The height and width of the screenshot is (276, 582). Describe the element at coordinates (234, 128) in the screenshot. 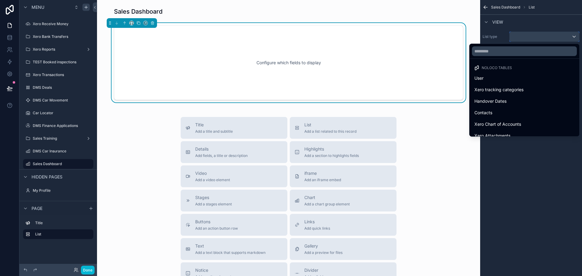

I see `button: TitleAdd a title and subtitle` at that location.